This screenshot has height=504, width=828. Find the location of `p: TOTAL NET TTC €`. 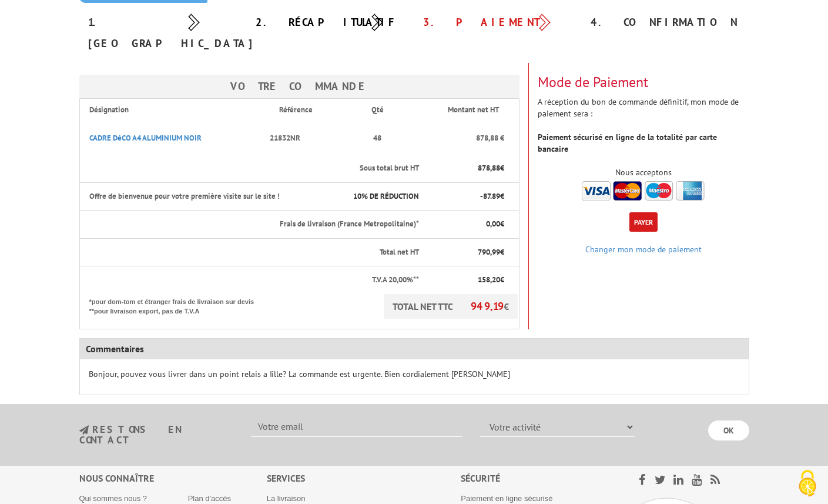

p: TOTAL NET TTC € is located at coordinates (451, 306).